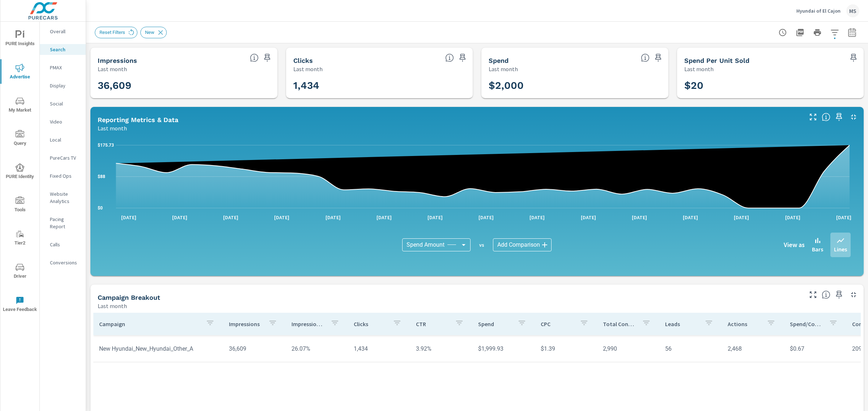  Describe the element at coordinates (112, 32) in the screenshot. I see `span: Reset Filters` at that location.